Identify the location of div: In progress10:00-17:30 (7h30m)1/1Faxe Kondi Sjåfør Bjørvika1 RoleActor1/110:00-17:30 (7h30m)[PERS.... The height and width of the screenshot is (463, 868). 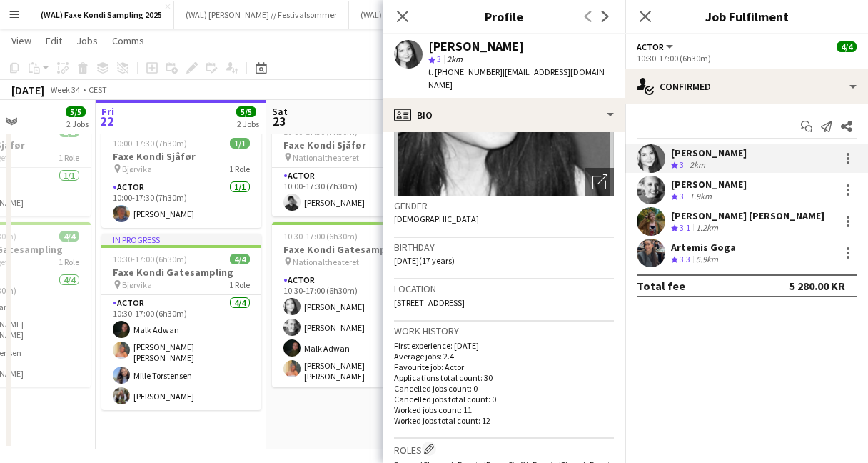
(181, 173).